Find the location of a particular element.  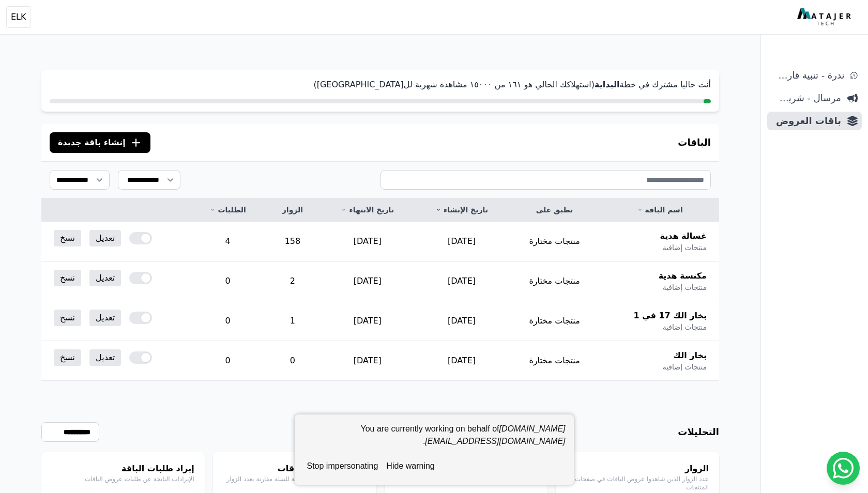

h4: الزوار is located at coordinates (637, 468).